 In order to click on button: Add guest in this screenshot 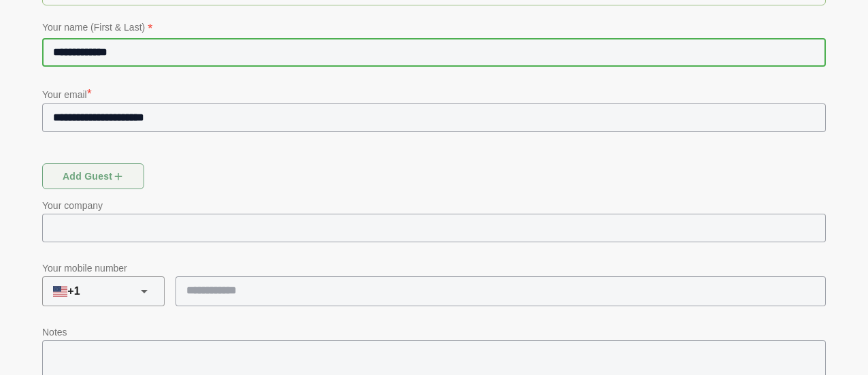, I will do `click(93, 176)`.